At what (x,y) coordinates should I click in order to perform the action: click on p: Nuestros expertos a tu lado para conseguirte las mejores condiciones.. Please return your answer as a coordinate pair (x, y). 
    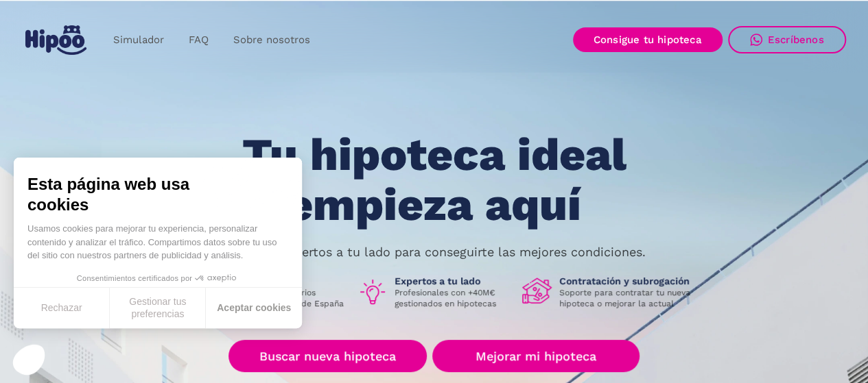
    Looking at the image, I should click on (434, 252).